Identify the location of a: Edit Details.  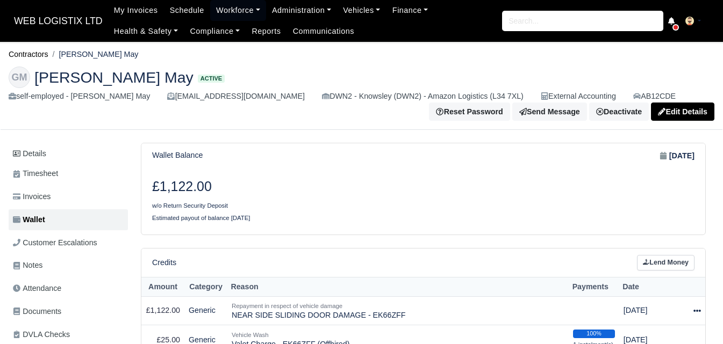
(682, 112).